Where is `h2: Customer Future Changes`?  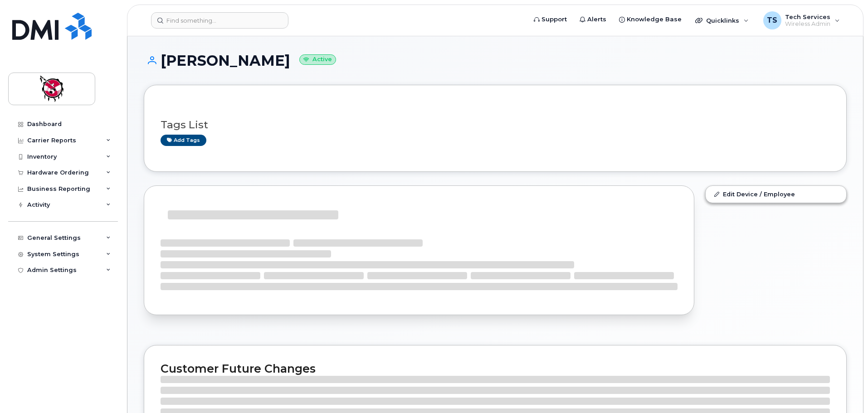
h2: Customer Future Changes is located at coordinates (495, 368).